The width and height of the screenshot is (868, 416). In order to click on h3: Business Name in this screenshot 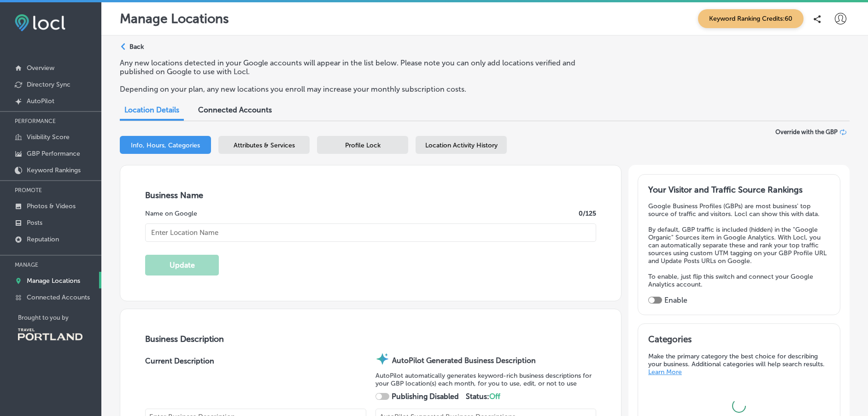, I will do `click(371, 195)`.